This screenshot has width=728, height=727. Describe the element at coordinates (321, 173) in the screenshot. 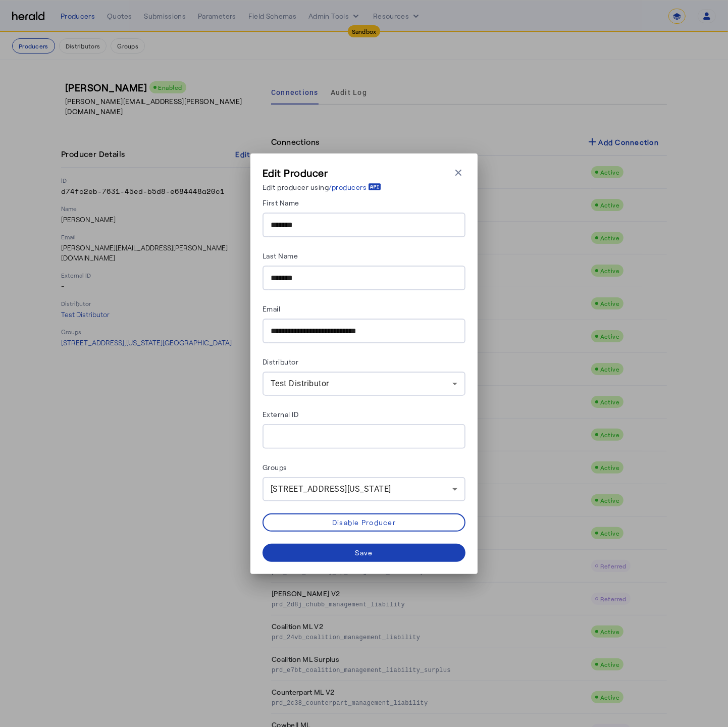

I see `h3: Edit Producer` at that location.